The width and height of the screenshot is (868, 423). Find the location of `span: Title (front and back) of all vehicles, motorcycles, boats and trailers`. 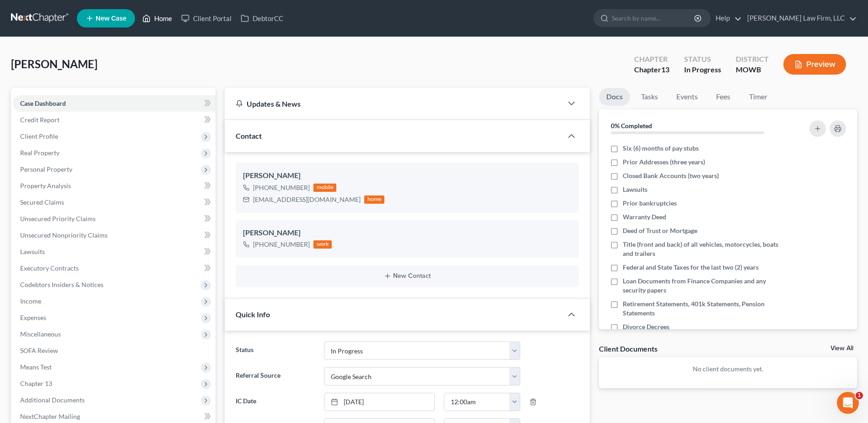

span: Title (front and back) of all vehicles, motorcycles, boats and trailers is located at coordinates (704, 249).